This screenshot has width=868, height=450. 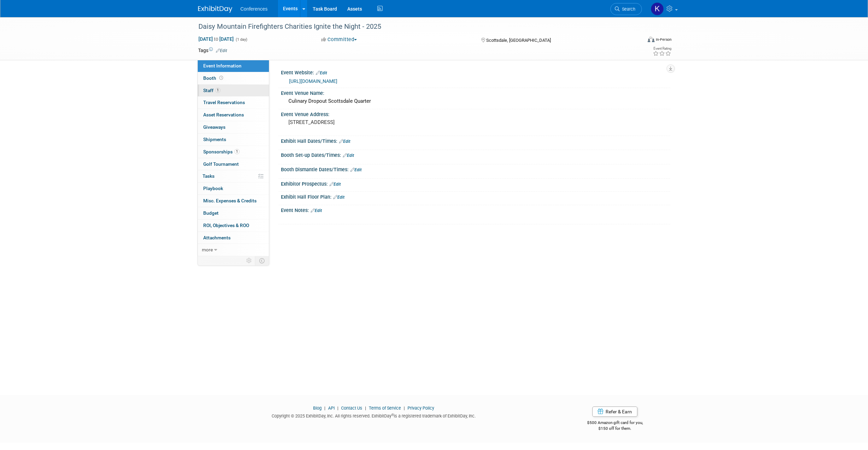 What do you see at coordinates (663, 39) in the screenshot?
I see `div: In-Person` at bounding box center [663, 39].